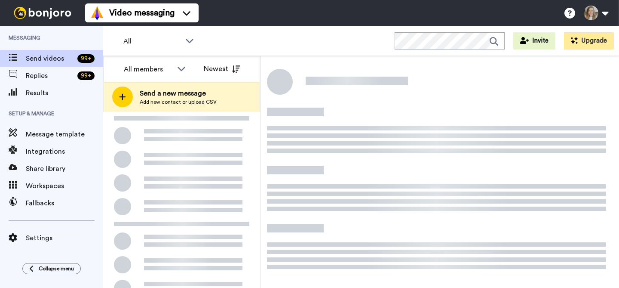 This screenshot has height=288, width=619. I want to click on button: Upgrade, so click(589, 41).